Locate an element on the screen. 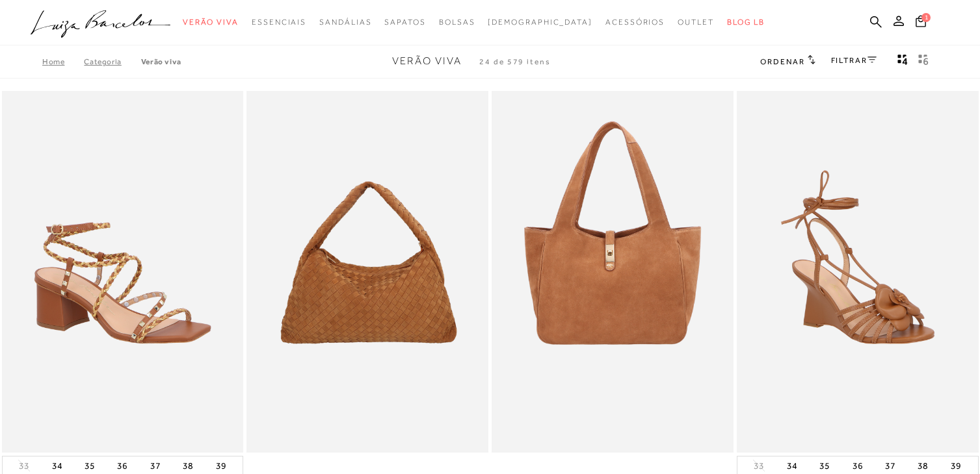  span: Essenciais is located at coordinates (279, 22).